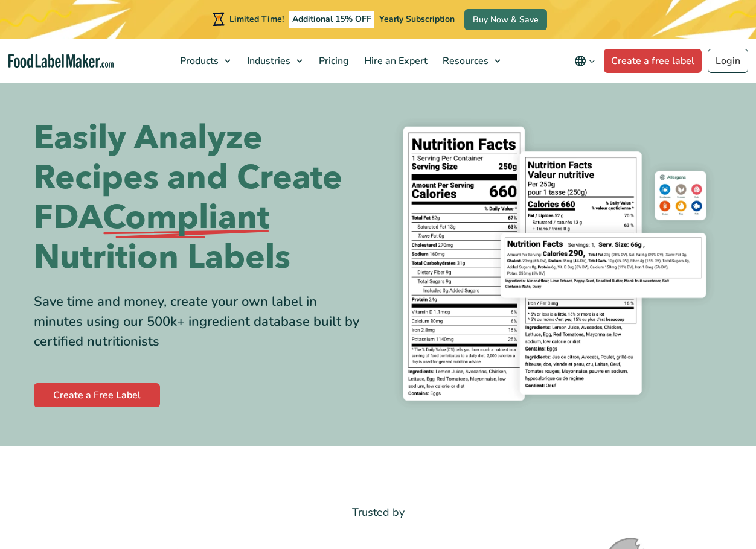  Describe the element at coordinates (201, 322) in the screenshot. I see `div: Save time and money, create your own label in minutes using our 500k+ ingredient database built b...` at that location.